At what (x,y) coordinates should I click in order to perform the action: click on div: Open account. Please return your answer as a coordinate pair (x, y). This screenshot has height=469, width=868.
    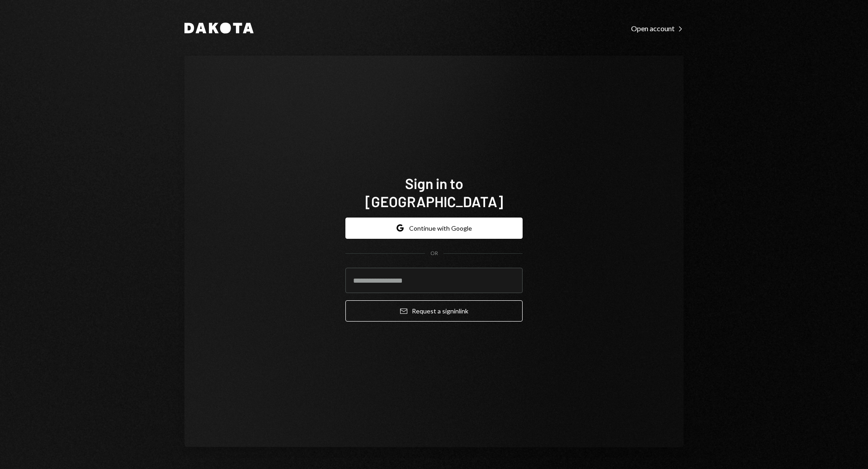
    Looking at the image, I should click on (657, 29).